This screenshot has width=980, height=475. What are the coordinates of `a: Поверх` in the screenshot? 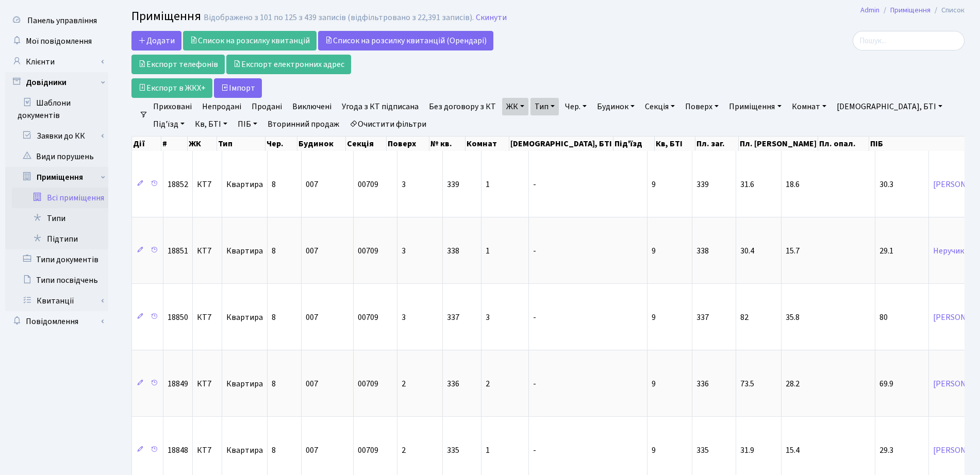 It's located at (702, 107).